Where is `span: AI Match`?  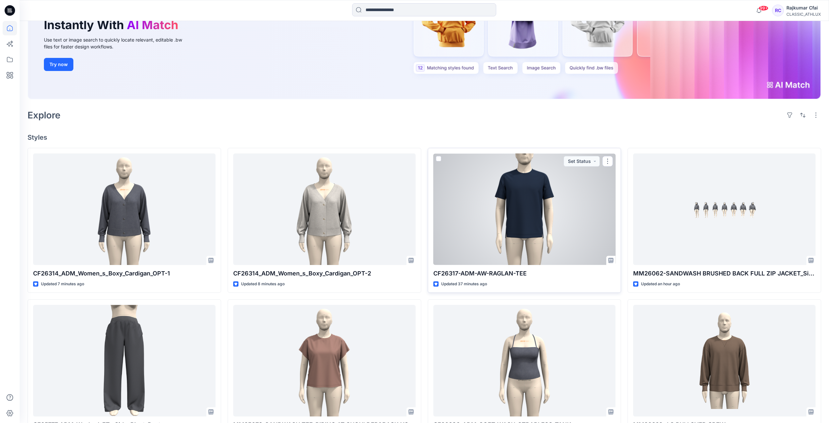
span: AI Match is located at coordinates (152, 25).